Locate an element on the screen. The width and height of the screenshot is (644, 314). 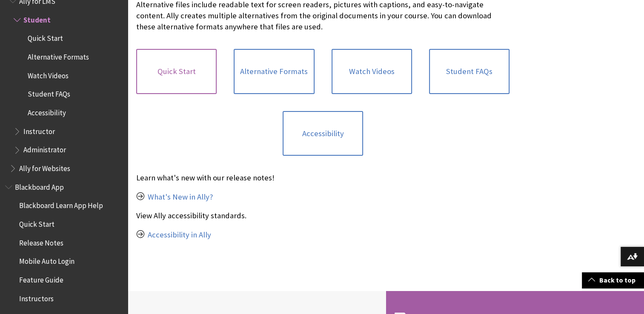
span: Feature Guide is located at coordinates (41, 278).